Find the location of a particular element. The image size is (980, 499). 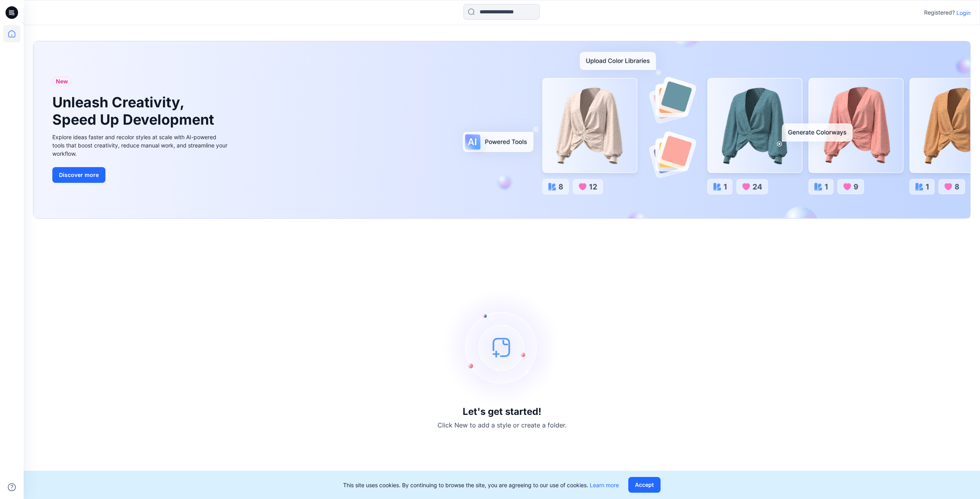

button: Discover more is located at coordinates (79, 175).